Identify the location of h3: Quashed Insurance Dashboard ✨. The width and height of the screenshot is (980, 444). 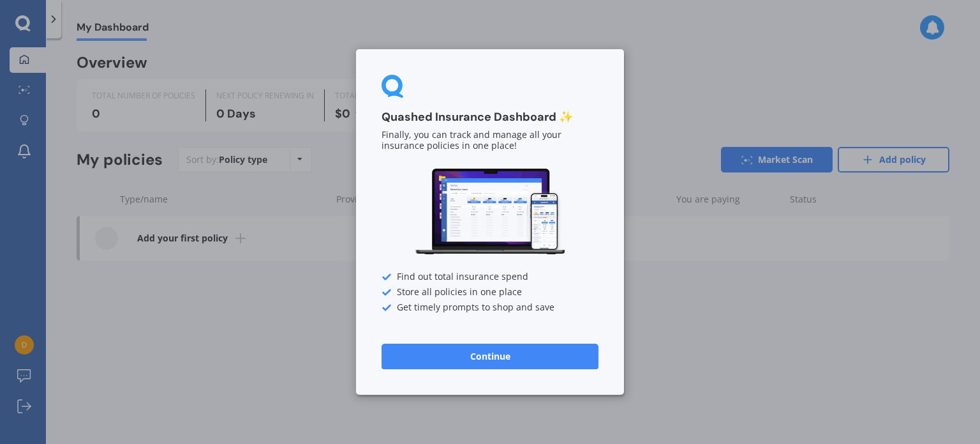
(490, 117).